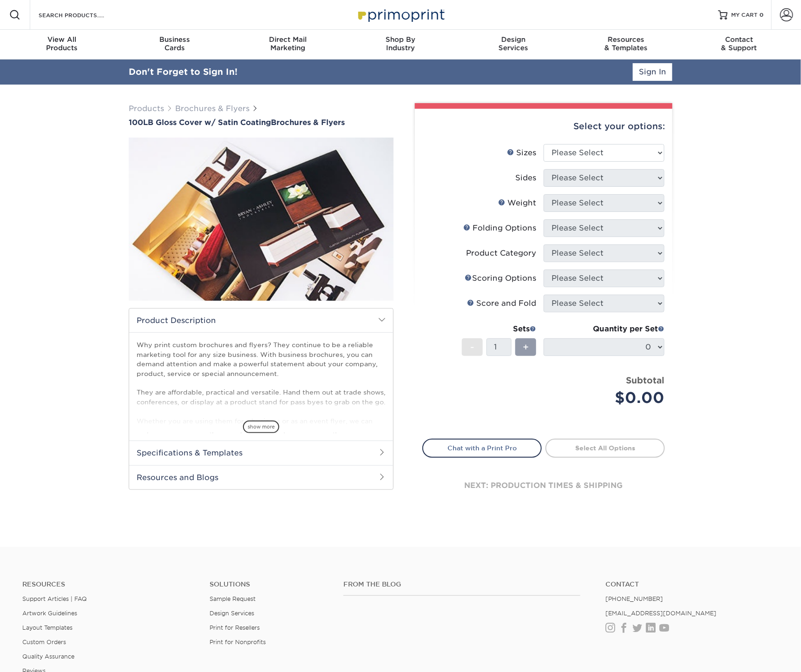 This screenshot has height=672, width=801. Describe the element at coordinates (692, 585) in the screenshot. I see `a: Contact` at that location.